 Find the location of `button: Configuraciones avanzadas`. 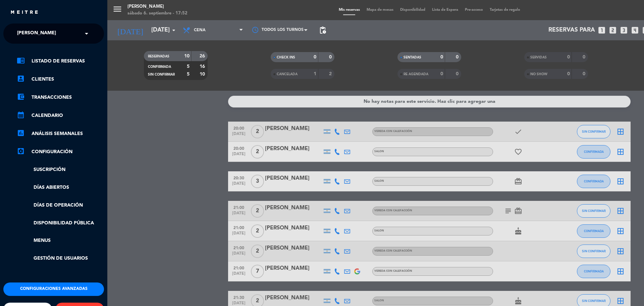

button: Configuraciones avanzadas is located at coordinates (54, 289).